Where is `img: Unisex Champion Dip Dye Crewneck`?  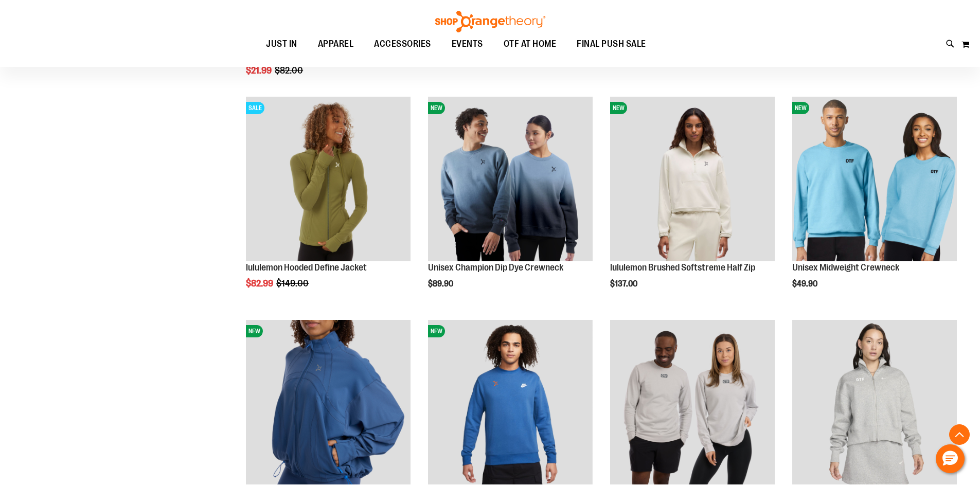 img: Unisex Champion Dip Dye Crewneck is located at coordinates (511, 179).